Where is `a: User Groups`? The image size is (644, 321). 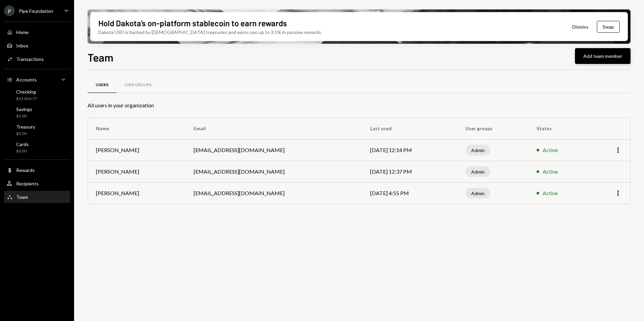 a: User Groups is located at coordinates (138, 85).